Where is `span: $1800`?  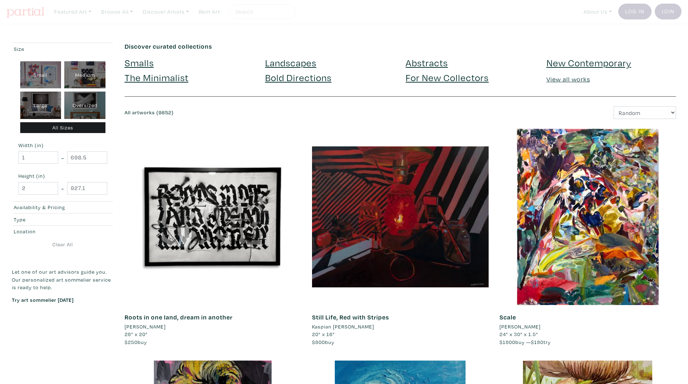
span: $1800 is located at coordinates (507, 342).